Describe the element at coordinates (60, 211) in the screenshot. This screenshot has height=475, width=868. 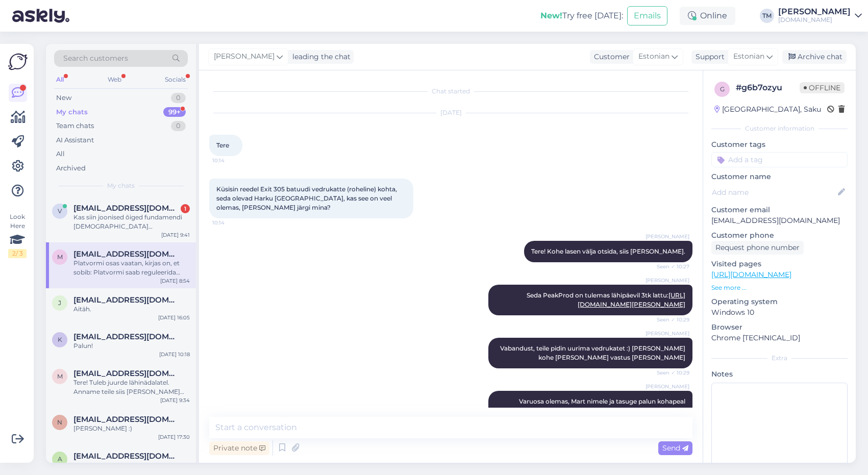
I see `span: v` at that location.